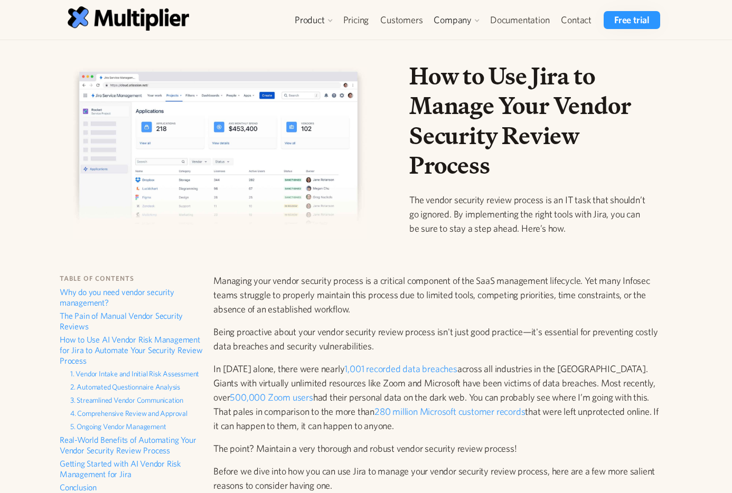  Describe the element at coordinates (439, 448) in the screenshot. I see `p: The point? Maintain a very thorough and robust vendor security review process!` at that location.